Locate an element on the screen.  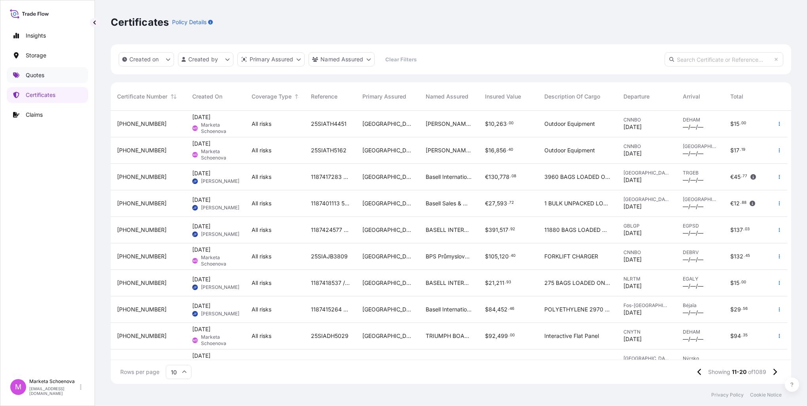
span: DEBRV is located at coordinates (700, 252).